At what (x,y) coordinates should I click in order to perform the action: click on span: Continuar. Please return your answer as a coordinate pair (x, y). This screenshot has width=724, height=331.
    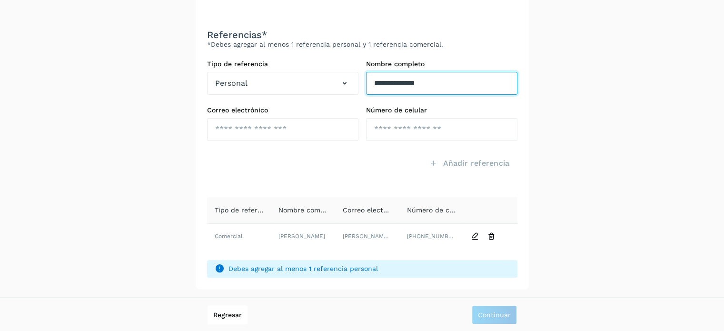
    Looking at the image, I should click on (494, 314).